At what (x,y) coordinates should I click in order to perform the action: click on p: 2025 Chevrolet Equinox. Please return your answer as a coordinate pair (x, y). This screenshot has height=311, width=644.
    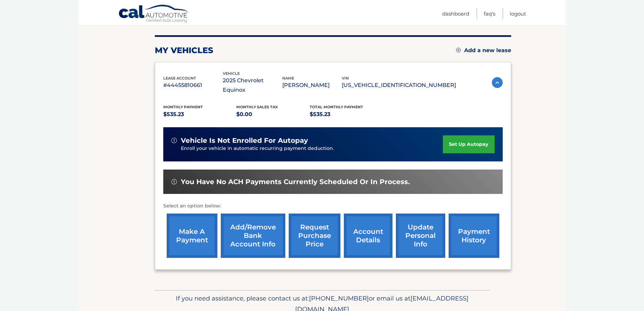
    Looking at the image, I should click on (252, 86).